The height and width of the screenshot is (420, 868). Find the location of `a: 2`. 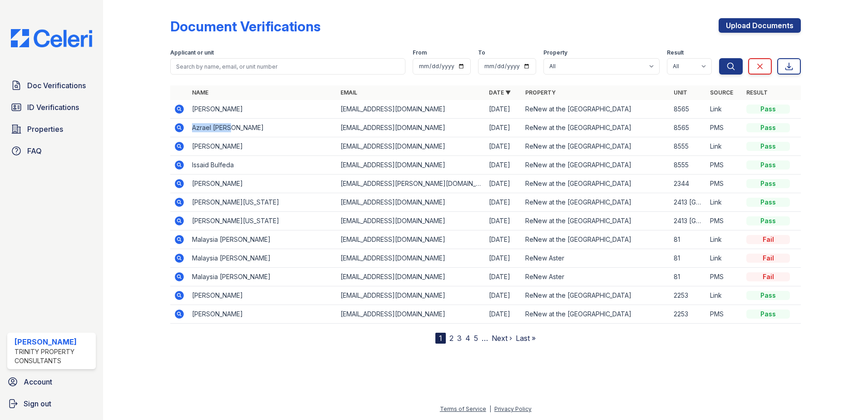

a: 2 is located at coordinates (451, 338).